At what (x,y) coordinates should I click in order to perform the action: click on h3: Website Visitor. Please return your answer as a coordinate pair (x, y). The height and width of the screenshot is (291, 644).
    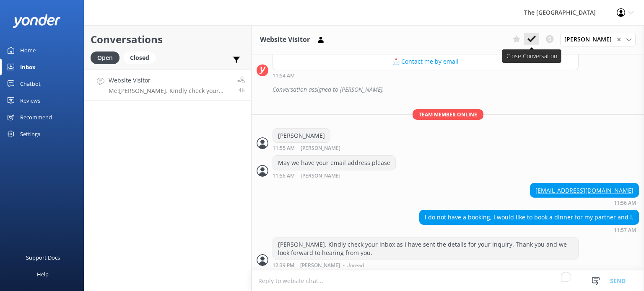
    Looking at the image, I should click on (285, 40).